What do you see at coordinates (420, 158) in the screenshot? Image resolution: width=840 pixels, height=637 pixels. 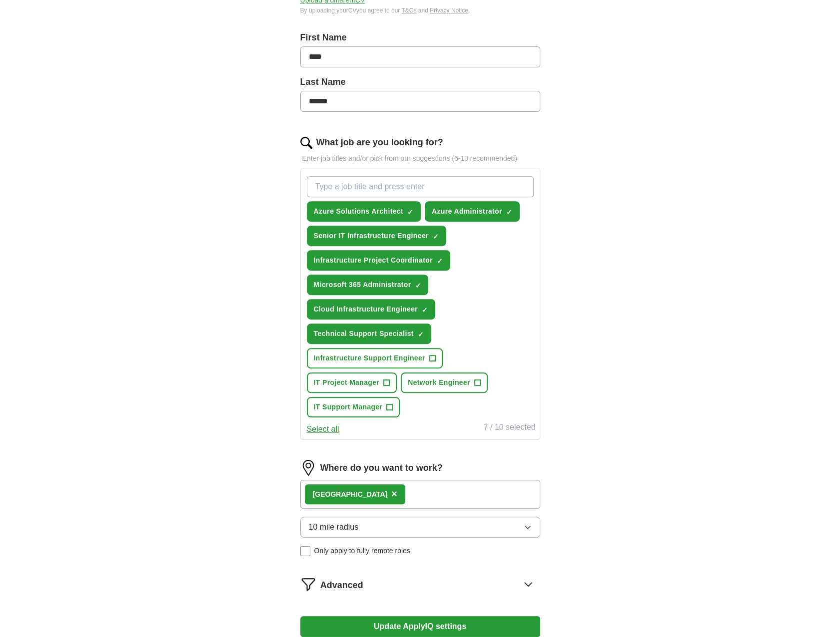 I see `p: Enter job titles and/or pick from our suggestions (6-10 recommended)` at bounding box center [420, 158].